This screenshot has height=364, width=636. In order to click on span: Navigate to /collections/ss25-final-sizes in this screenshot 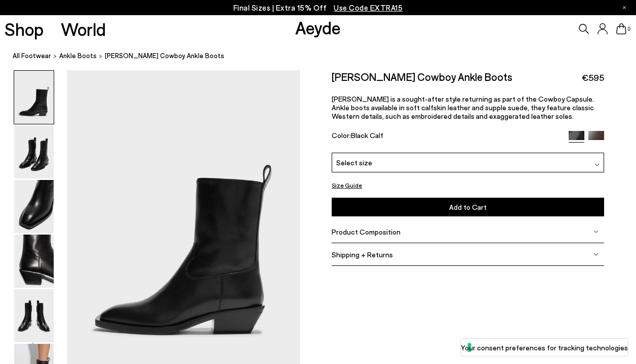, I will do `click(368, 7)`.